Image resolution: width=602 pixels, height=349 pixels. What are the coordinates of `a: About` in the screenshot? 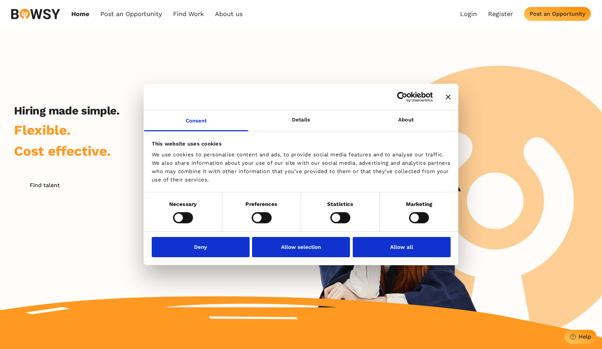 It's located at (406, 121).